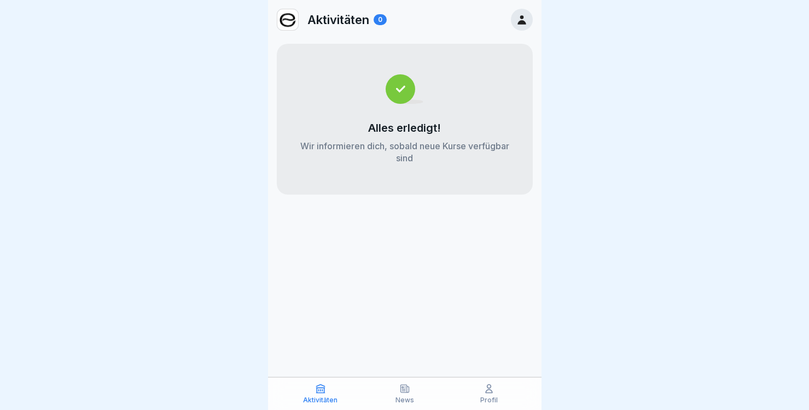 This screenshot has width=809, height=410. What do you see at coordinates (404, 89) in the screenshot?
I see `img: completed.svg` at bounding box center [404, 89].